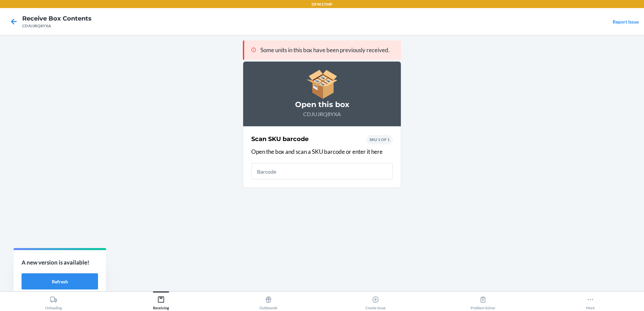 The height and width of the screenshot is (311, 644). What do you see at coordinates (322, 171) in the screenshot?
I see `input: Barcode` at bounding box center [322, 171].